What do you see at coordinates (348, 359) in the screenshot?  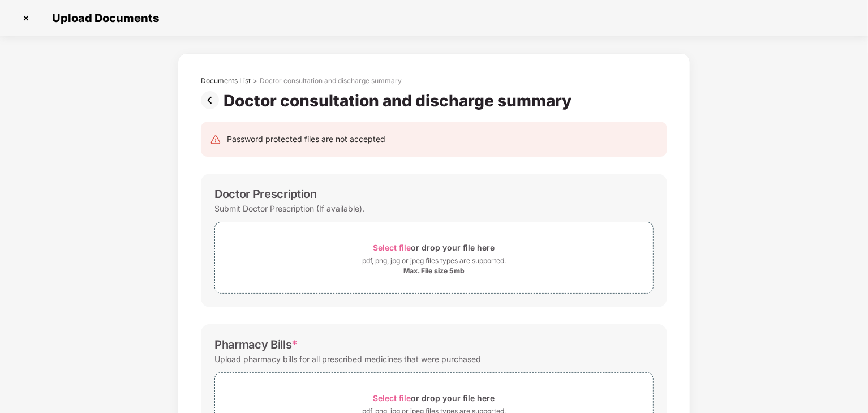 I see `div: Upload pharmacy bills for all prescribed medicines that were purchased` at bounding box center [348, 359].